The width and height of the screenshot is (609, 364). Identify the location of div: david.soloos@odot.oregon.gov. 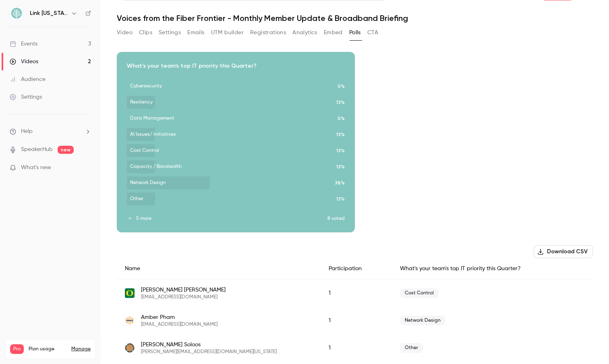
(355, 348).